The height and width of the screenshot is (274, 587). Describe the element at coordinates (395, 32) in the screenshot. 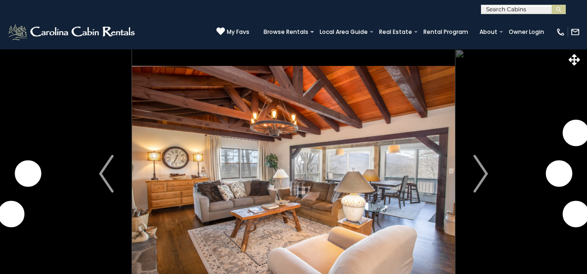

I see `a: Real Estate` at that location.